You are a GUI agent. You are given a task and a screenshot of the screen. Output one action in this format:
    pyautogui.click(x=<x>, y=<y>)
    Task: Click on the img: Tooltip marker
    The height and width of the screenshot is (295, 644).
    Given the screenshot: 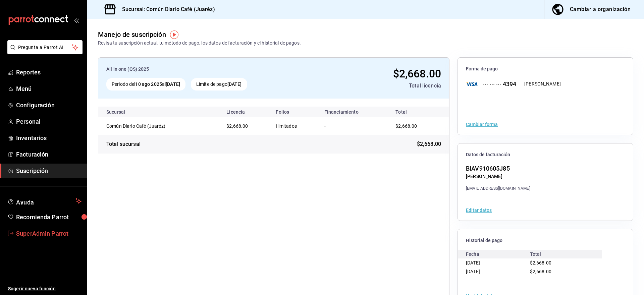 What is the action you would take?
    pyautogui.click(x=174, y=35)
    